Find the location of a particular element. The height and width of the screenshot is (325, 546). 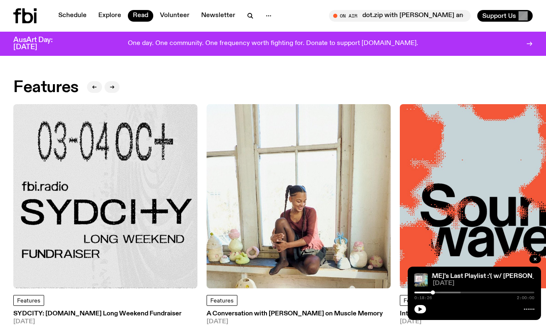

a: Volunteer is located at coordinates (175, 16).